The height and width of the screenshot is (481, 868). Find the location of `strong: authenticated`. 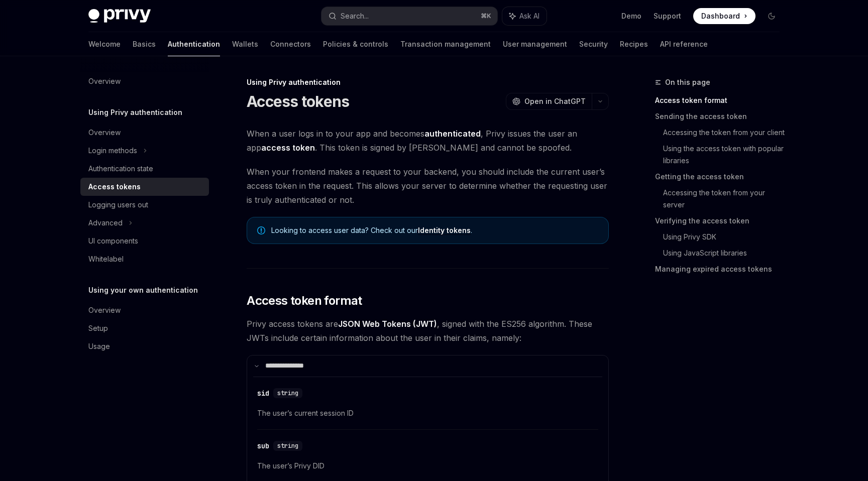

strong: authenticated is located at coordinates (453, 134).